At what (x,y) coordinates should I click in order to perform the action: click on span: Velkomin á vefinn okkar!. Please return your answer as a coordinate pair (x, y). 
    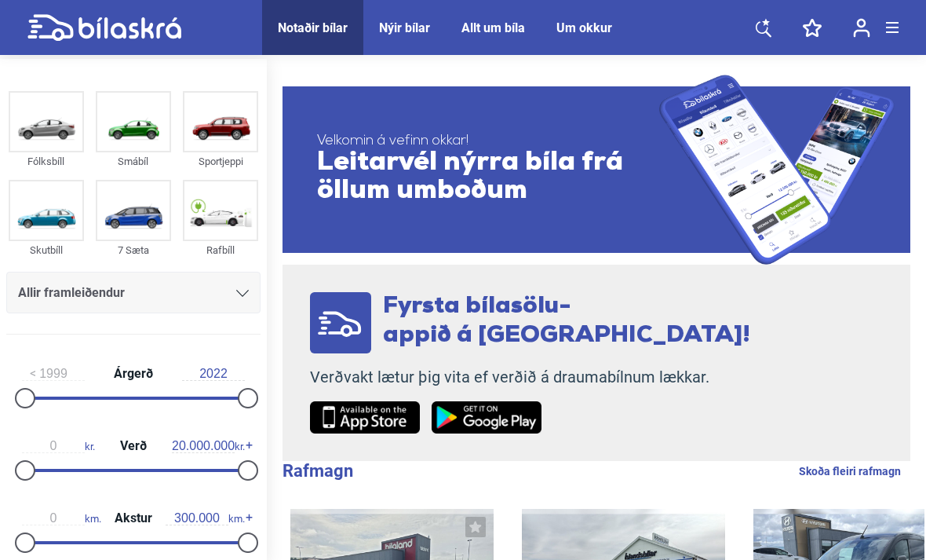
    Looking at the image, I should click on (488, 141).